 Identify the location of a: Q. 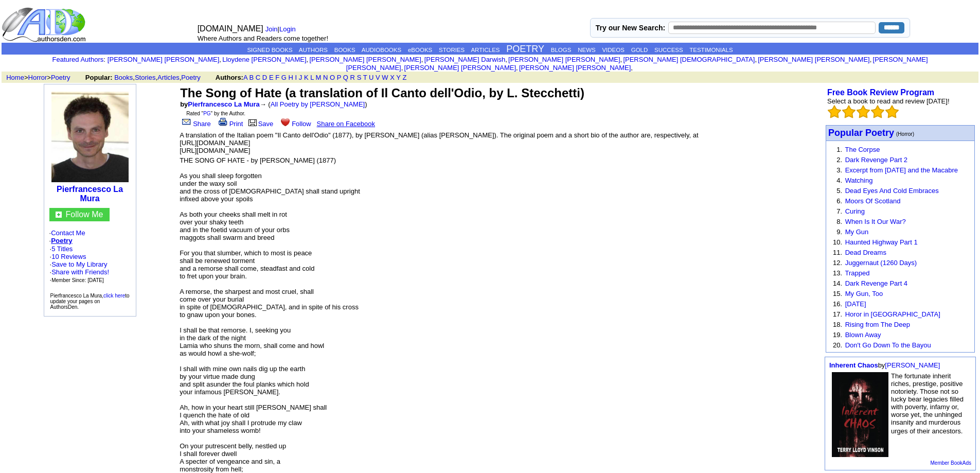
(345, 77).